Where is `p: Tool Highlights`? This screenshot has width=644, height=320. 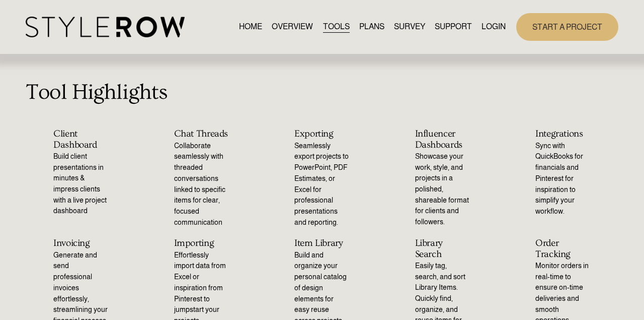 p: Tool Highlights is located at coordinates (322, 91).